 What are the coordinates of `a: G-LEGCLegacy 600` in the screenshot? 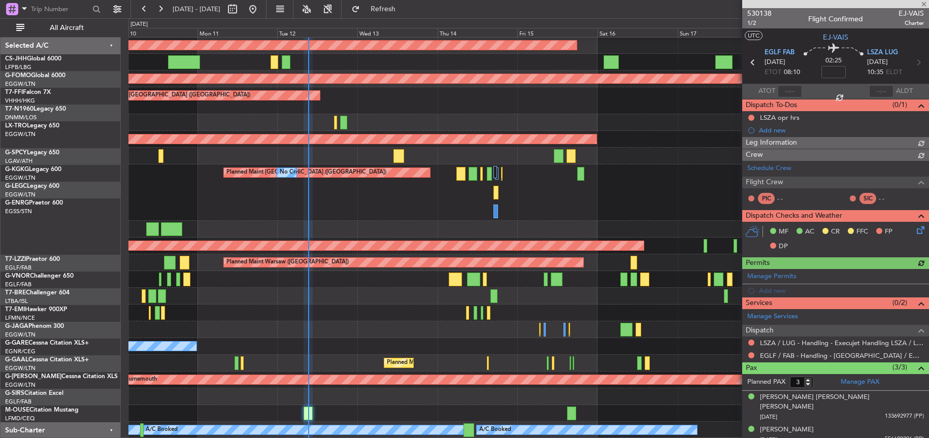 It's located at (32, 186).